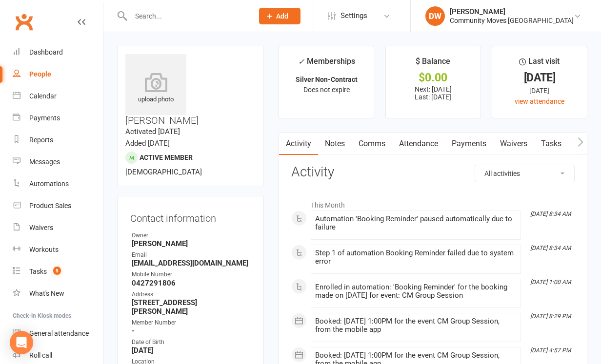 The width and height of the screenshot is (601, 364). Describe the element at coordinates (539, 101) in the screenshot. I see `a: view attendance` at that location.